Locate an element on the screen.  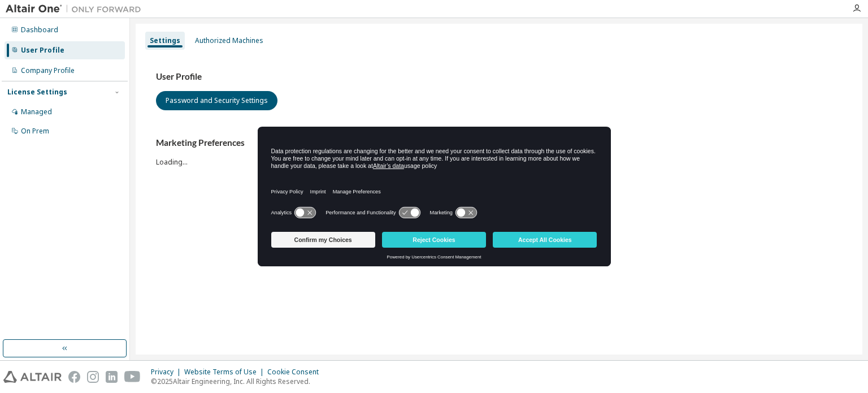
div: Managed is located at coordinates (36, 112).